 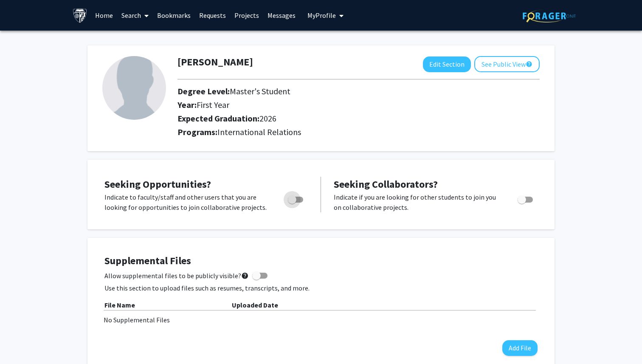 What do you see at coordinates (158, 184) in the screenshot?
I see `span: Seeking Opportunities?` at bounding box center [158, 184].